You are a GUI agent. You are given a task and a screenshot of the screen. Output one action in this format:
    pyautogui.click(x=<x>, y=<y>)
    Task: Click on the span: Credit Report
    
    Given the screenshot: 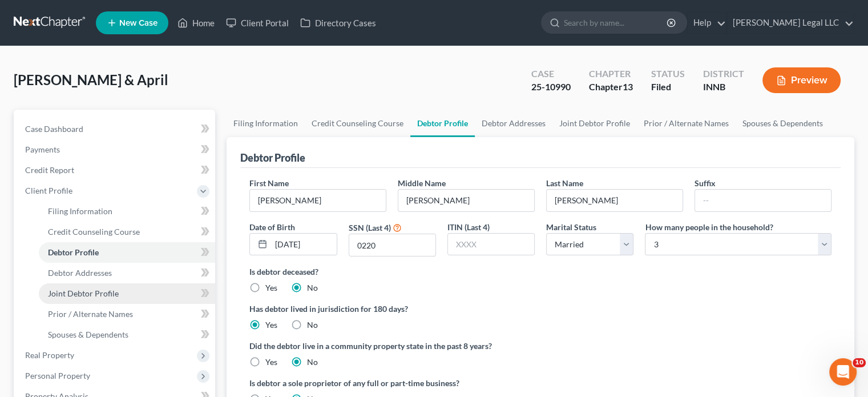 What is the action you would take?
    pyautogui.click(x=49, y=170)
    